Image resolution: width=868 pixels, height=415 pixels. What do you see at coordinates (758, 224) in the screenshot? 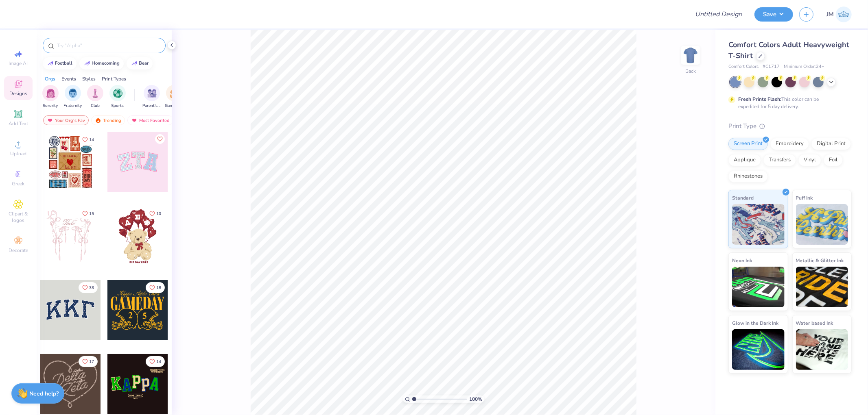
I see `img: Standard` at bounding box center [758, 224].